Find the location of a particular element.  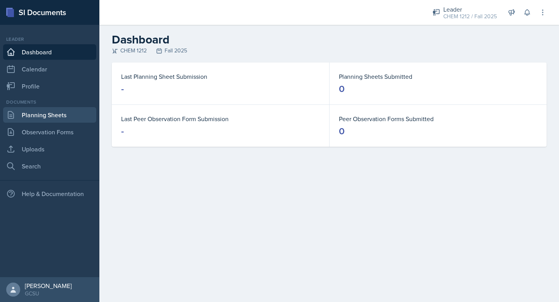

a: Calendar is located at coordinates (50, 69).